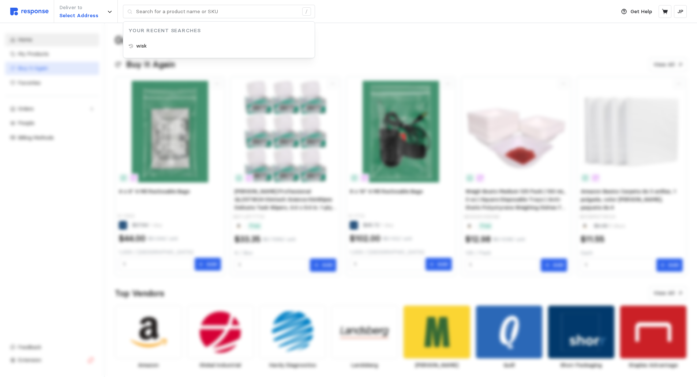  What do you see at coordinates (219, 31) in the screenshot?
I see `p: Your Recent Searches` at bounding box center [219, 31].